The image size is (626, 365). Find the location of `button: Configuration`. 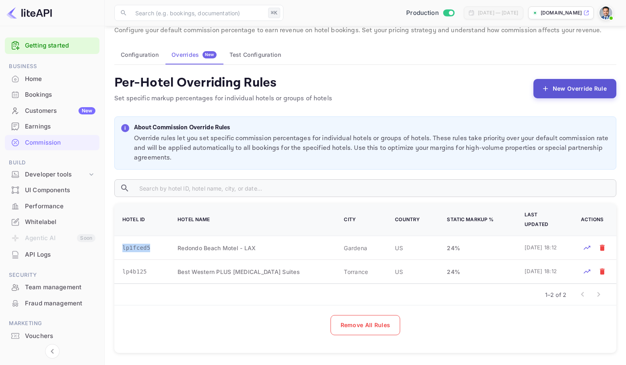

button: Configuration is located at coordinates (140, 55).